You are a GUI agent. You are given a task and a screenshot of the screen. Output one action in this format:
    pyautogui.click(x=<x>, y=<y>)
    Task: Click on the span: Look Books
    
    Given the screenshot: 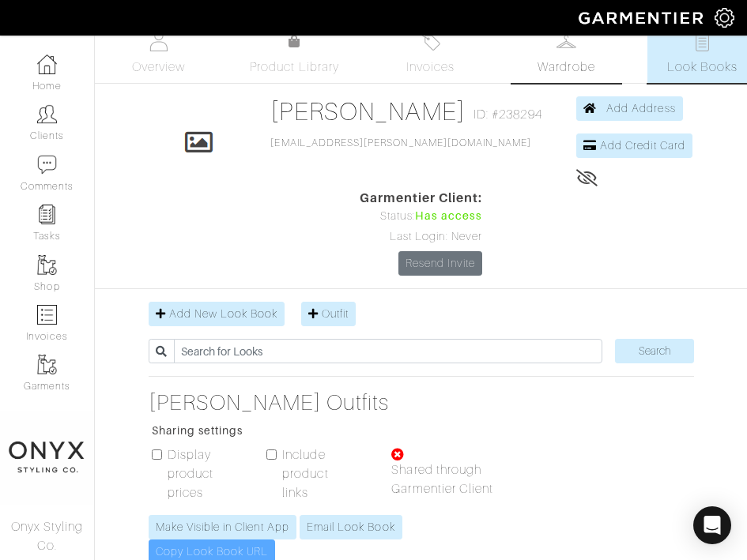 What is the action you would take?
    pyautogui.click(x=702, y=67)
    